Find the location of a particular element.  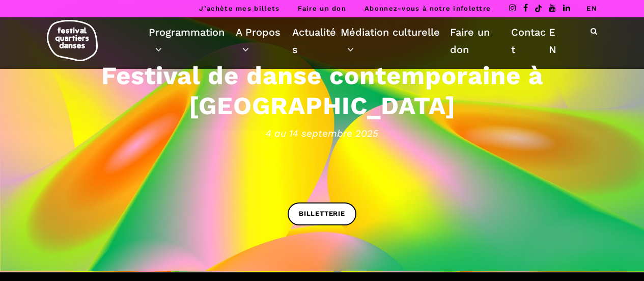

a: Programmation is located at coordinates (192, 41).